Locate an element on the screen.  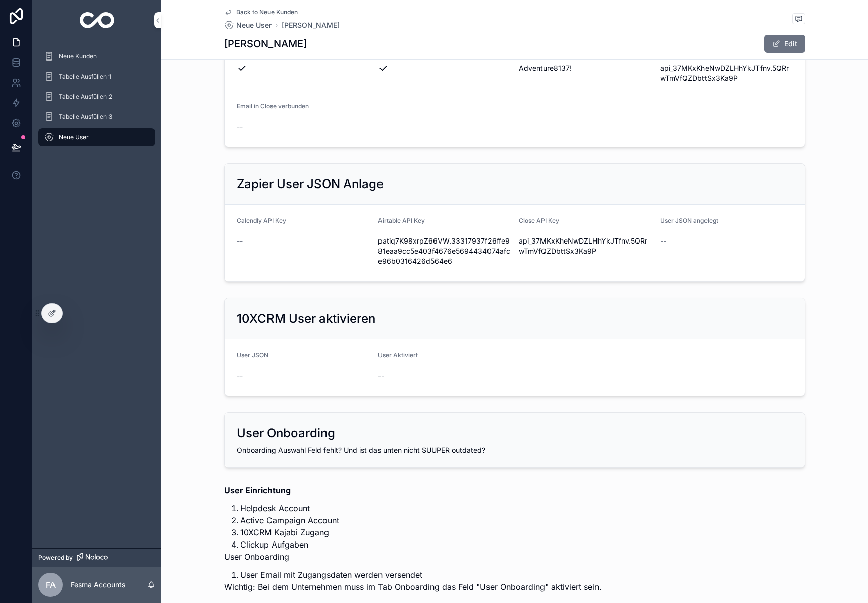
span: User Aktiviert is located at coordinates (397, 355).